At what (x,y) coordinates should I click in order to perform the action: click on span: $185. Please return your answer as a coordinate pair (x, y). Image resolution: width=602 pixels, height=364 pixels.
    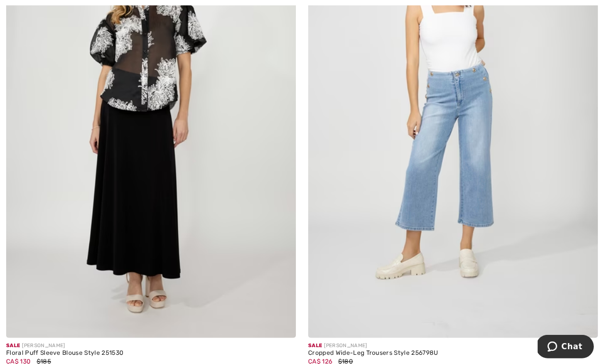
    Looking at the image, I should click on (43, 360).